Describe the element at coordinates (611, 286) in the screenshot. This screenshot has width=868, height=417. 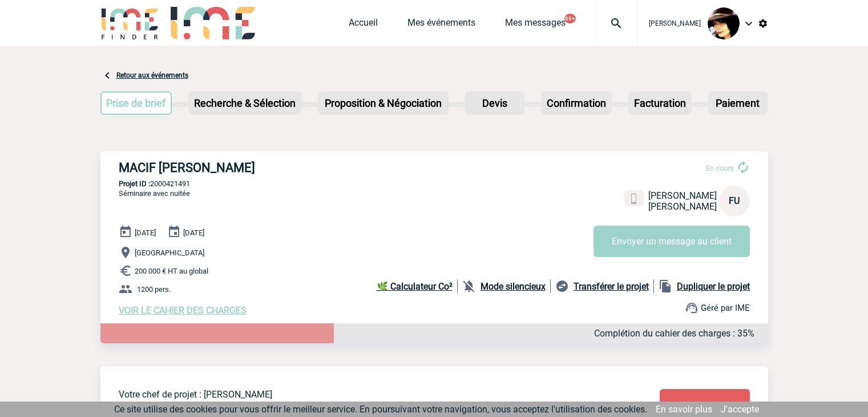
I see `b: Transférer le projet` at that location.